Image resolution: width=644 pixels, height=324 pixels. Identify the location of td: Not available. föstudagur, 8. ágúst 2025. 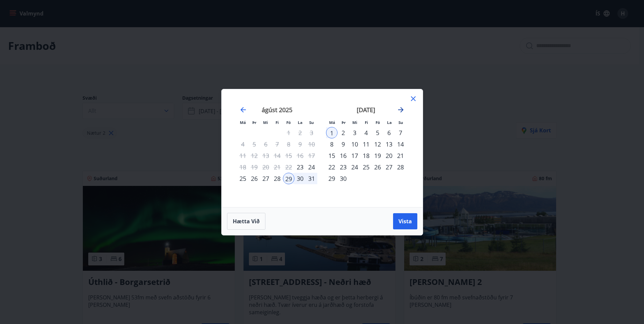
(288, 144).